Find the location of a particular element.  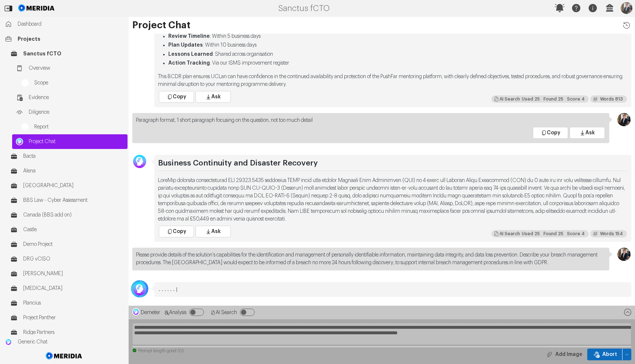

span: Abort is located at coordinates (610, 355).